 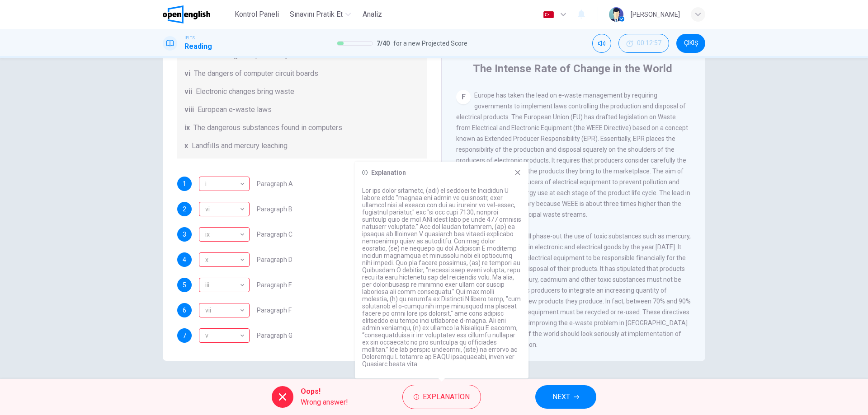 What do you see at coordinates (274, 234) in the screenshot?
I see `span: Paragraph C` at bounding box center [274, 234].